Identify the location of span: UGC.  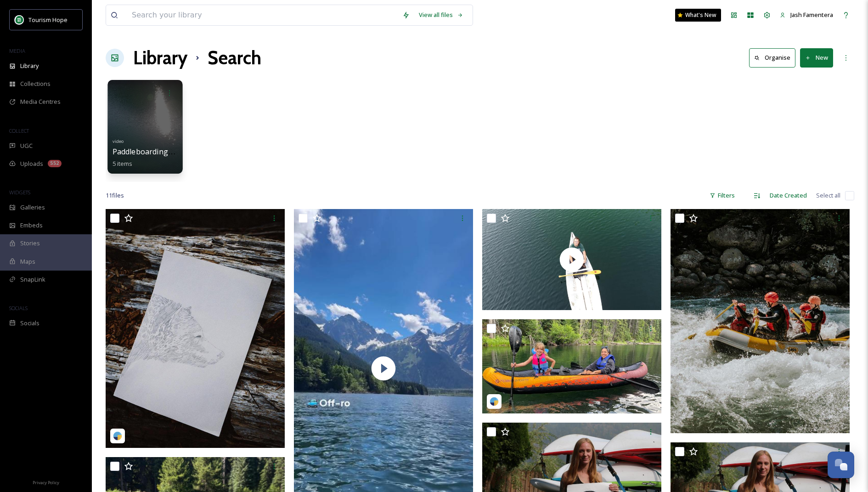
(26, 146).